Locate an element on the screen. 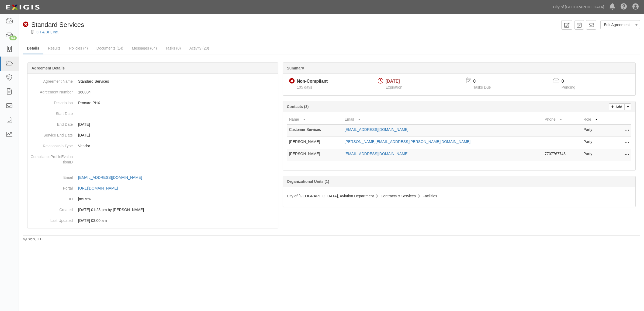  b: Organizational Units (1) is located at coordinates (308, 182).